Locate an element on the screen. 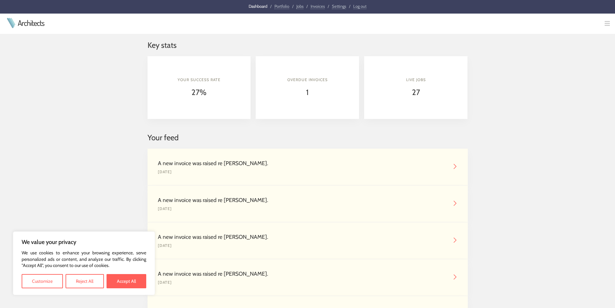 The image size is (615, 308). a: Jobs is located at coordinates (300, 6).